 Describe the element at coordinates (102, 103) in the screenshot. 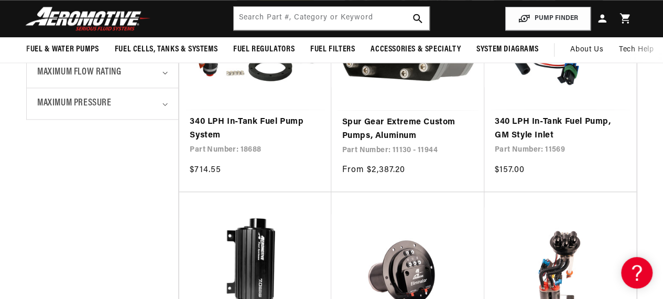

I see `summary: Maximum Pressure (0 selected)` at that location.